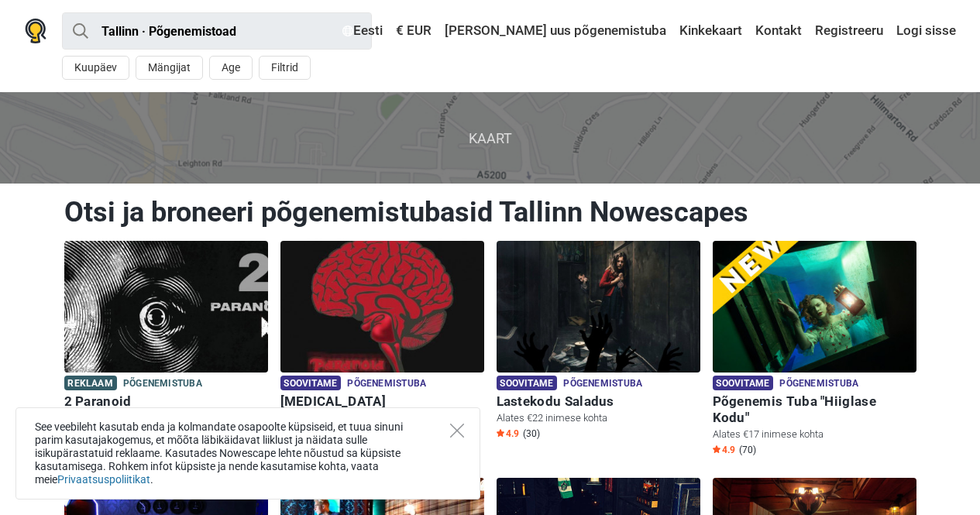 The height and width of the screenshot is (515, 980). I want to click on a: Kinkekaart, so click(710, 31).